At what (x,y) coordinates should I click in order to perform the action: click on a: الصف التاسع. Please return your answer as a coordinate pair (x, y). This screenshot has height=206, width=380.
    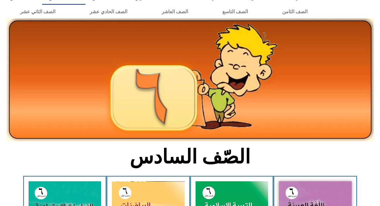
    Looking at the image, I should click on (235, 12).